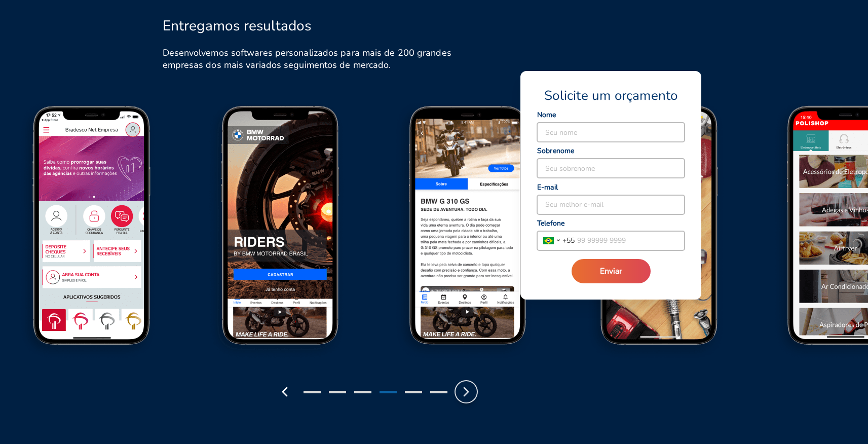 This screenshot has height=444, width=868. Describe the element at coordinates (630, 241) in the screenshot. I see `input: 99 99999 9999` at that location.